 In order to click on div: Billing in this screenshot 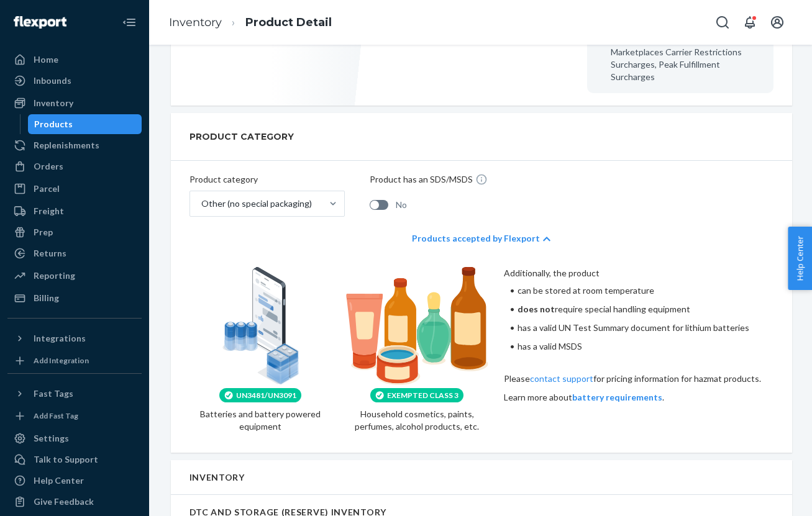, I will do `click(46, 298)`.